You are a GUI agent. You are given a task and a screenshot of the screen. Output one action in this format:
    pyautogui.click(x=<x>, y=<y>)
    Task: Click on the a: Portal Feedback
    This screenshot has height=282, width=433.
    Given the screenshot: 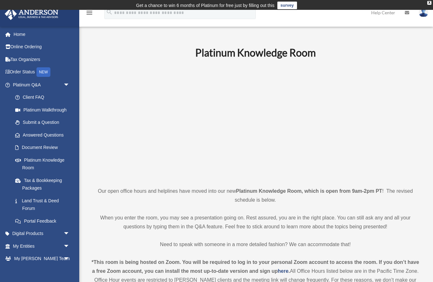 What is the action you would take?
    pyautogui.click(x=44, y=221)
    